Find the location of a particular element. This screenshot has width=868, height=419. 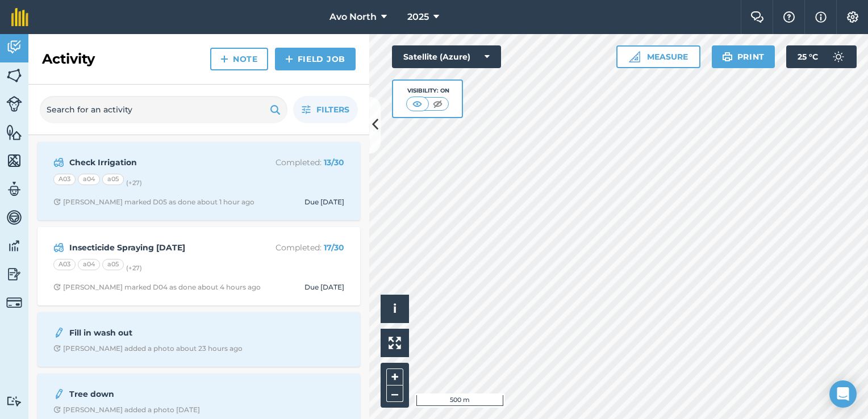

span: 2025 is located at coordinates (418, 17).